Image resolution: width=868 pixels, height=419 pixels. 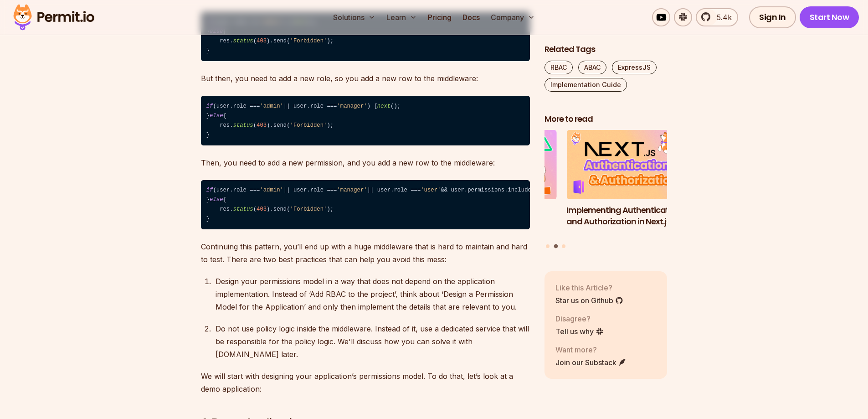 What do you see at coordinates (635, 67) in the screenshot?
I see `a: ExpressJS` at bounding box center [635, 67].